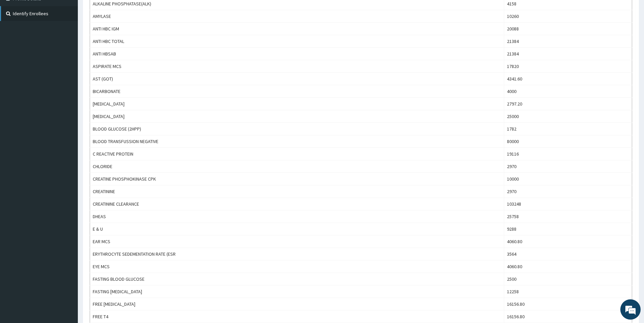  What do you see at coordinates (297, 129) in the screenshot?
I see `td: BLOOD GLUCOSE (2HPP)` at bounding box center [297, 129].